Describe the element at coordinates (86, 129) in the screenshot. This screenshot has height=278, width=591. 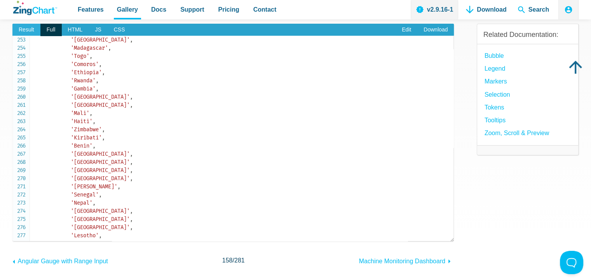
I see `span: 'Zimbabwe'` at that location.